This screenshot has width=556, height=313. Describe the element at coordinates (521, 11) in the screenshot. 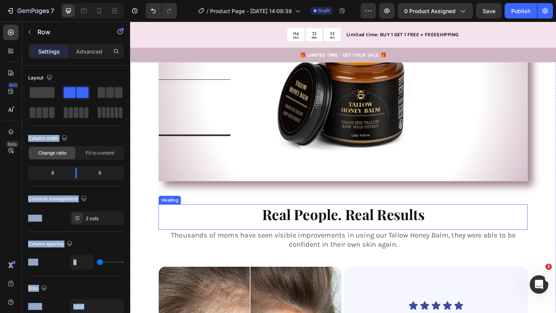

I see `div: Publish` at that location.